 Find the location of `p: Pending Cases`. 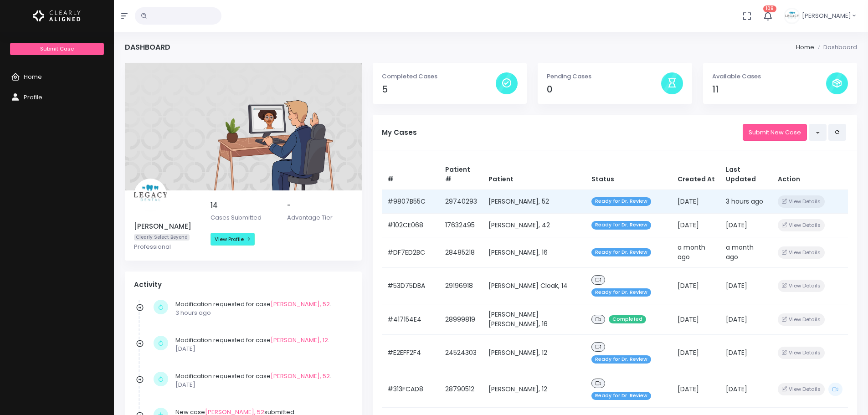

p: Pending Cases is located at coordinates (603, 76).